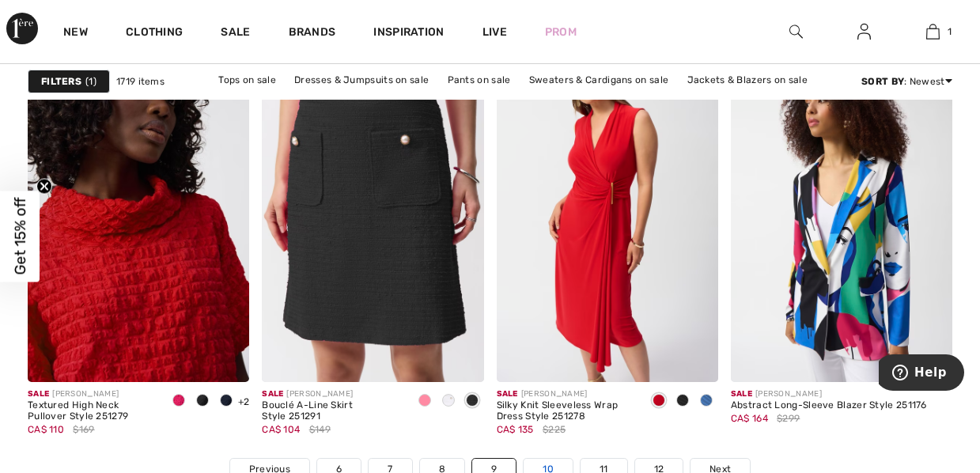 This screenshot has width=980, height=473. Describe the element at coordinates (312, 33) in the screenshot. I see `a: Brands` at that location.